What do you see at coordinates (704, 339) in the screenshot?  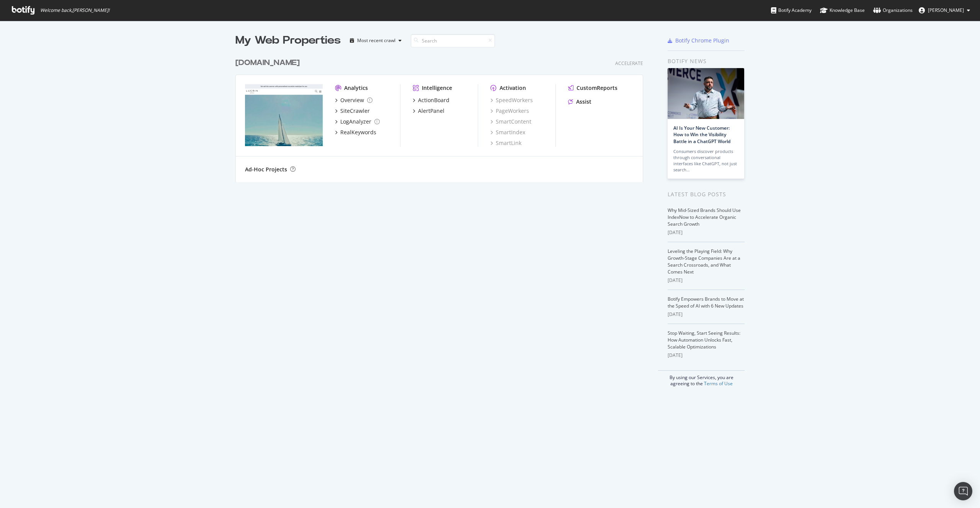 I see `a: Stop Waiting, Start Seeing Results: How Automation Unlocks Fast, Scalable Optimizations` at bounding box center [704, 339].